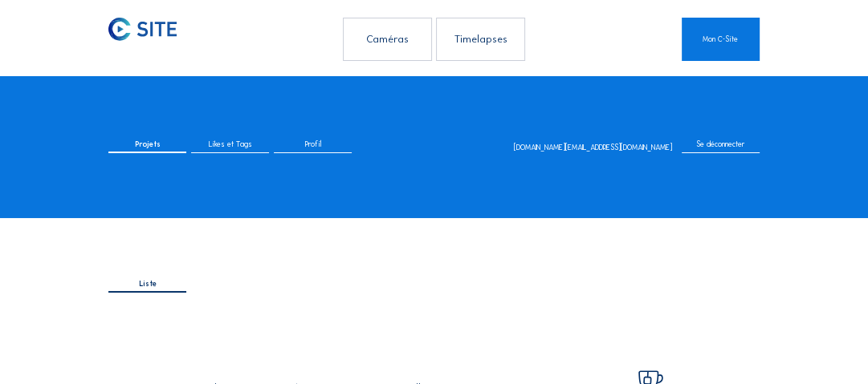 This screenshot has height=384, width=868. What do you see at coordinates (147, 39) in the screenshot?
I see `a: C-SITE Logo` at bounding box center [147, 39].